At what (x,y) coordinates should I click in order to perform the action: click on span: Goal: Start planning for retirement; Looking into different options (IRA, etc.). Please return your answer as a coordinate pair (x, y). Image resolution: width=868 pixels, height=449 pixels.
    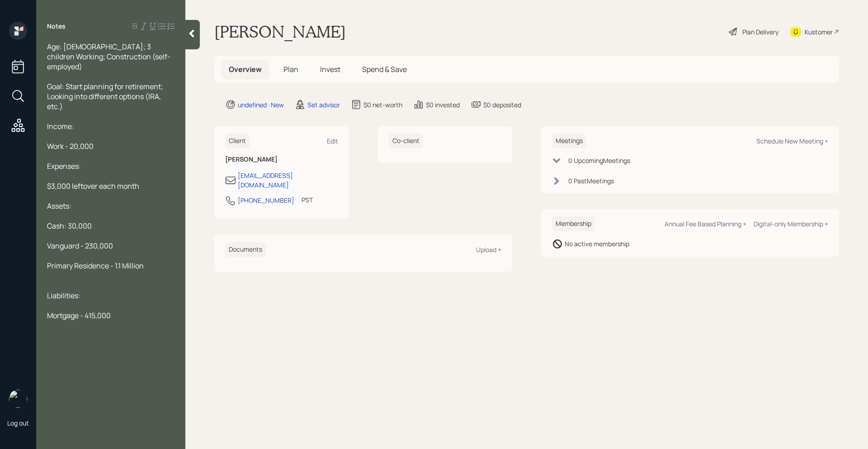
    Looking at the image, I should click on (106, 97).